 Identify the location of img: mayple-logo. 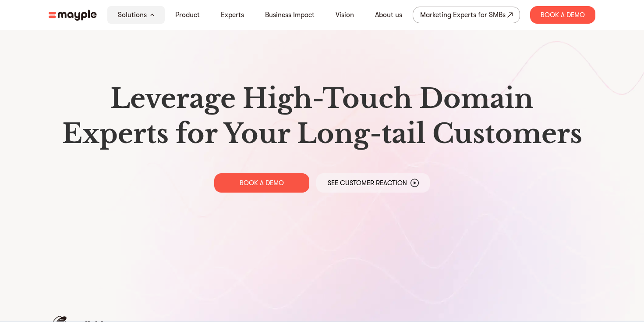
(73, 15).